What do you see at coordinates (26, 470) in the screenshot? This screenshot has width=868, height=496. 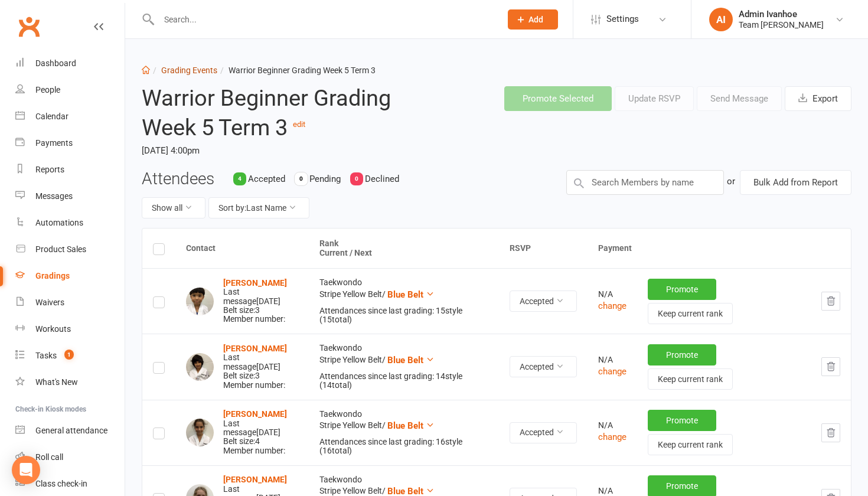 I see `div: Open Intercom Messenger` at bounding box center [26, 470].